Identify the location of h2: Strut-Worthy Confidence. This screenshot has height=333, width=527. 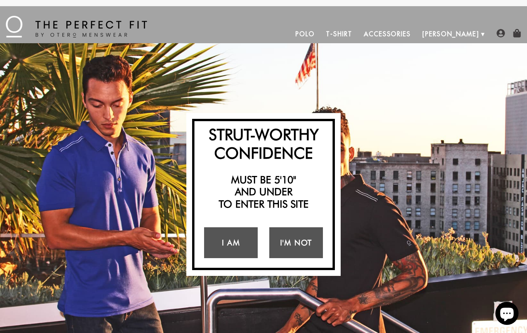
(263, 143).